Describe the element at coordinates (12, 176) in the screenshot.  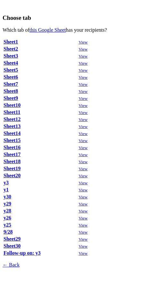
I see `strong: Sheet20` at that location.